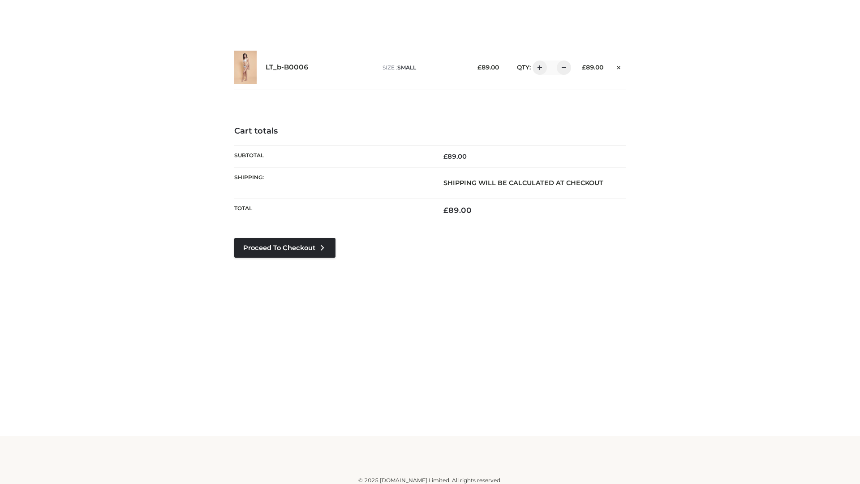  What do you see at coordinates (538, 68) in the screenshot?
I see `div: QTY:` at bounding box center [538, 68].